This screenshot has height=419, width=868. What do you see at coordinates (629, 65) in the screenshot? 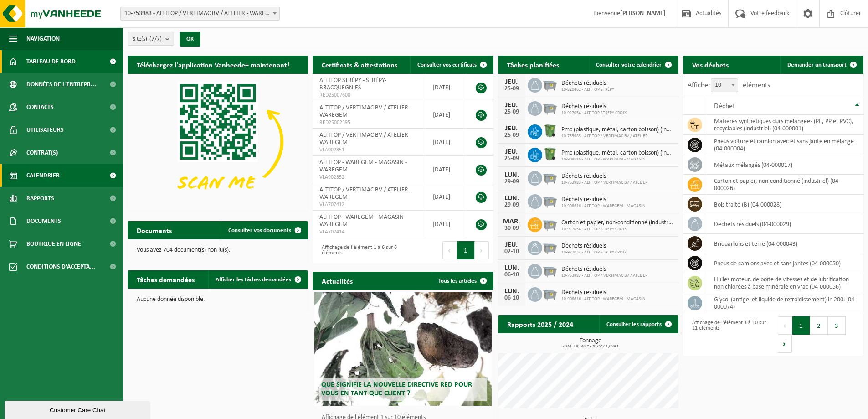
I see `span: Consulter votre calendrier` at bounding box center [629, 65].